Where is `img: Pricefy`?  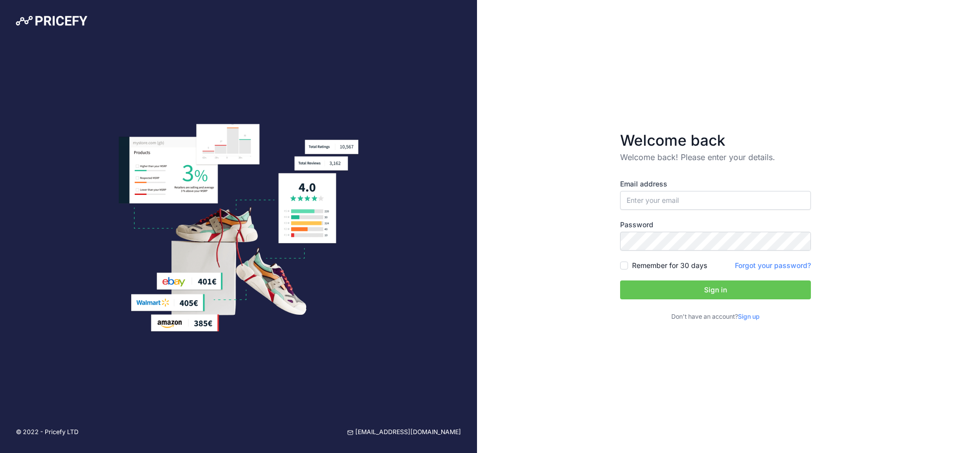 img: Pricefy is located at coordinates (52, 21).